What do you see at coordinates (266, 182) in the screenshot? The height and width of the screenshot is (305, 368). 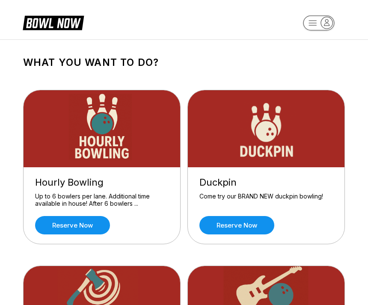 I see `div: Duckpin` at bounding box center [266, 182].